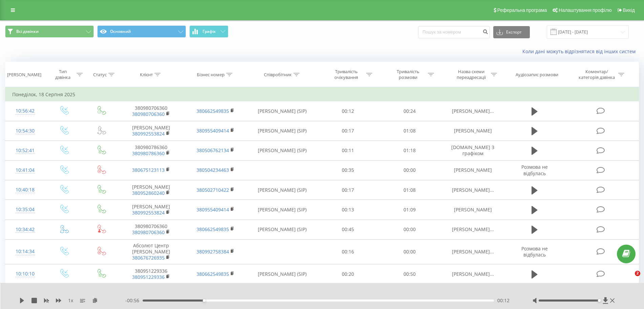 This screenshot has height=309, width=644. What do you see at coordinates (348, 229) in the screenshot?
I see `td: 00:45` at bounding box center [348, 229].